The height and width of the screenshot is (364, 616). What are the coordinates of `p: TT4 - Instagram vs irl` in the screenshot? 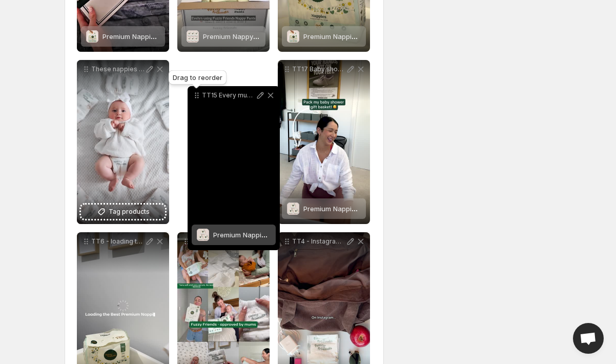 It's located at (319, 241).